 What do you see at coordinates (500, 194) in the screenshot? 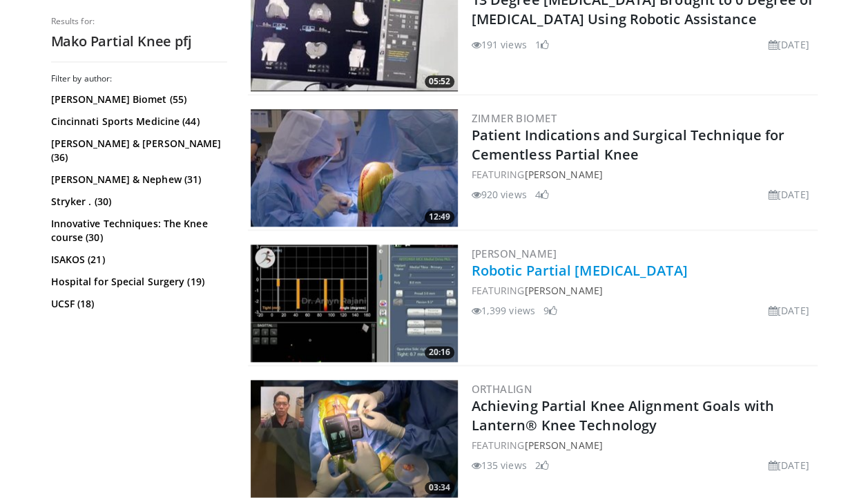
I see `li: 920 views` at bounding box center [500, 194].